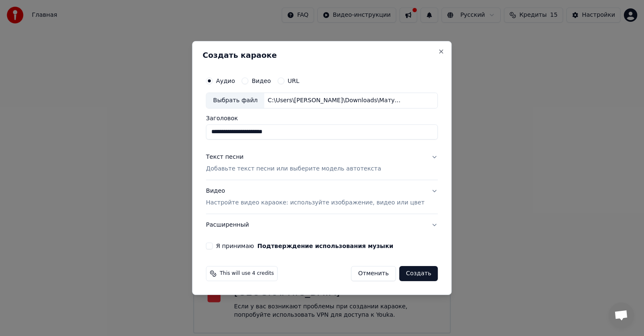  I want to click on label: Видео, so click(262, 81).